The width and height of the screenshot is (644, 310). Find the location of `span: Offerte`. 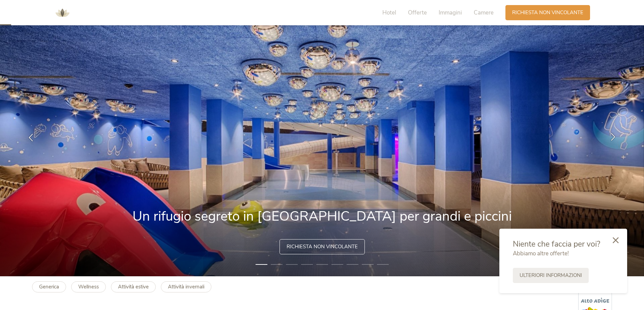

span: Offerte is located at coordinates (418, 12).